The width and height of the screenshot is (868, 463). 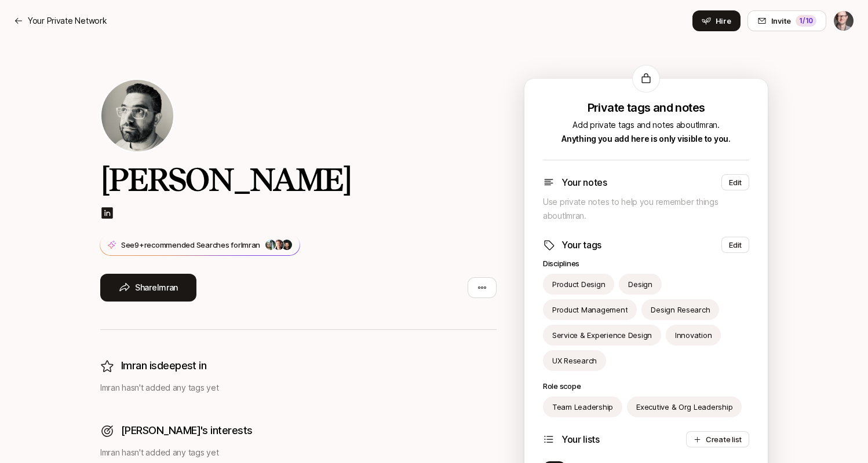 What do you see at coordinates (646, 132) in the screenshot?
I see `p: Add private tags and notes about Imran .` at bounding box center [646, 132].